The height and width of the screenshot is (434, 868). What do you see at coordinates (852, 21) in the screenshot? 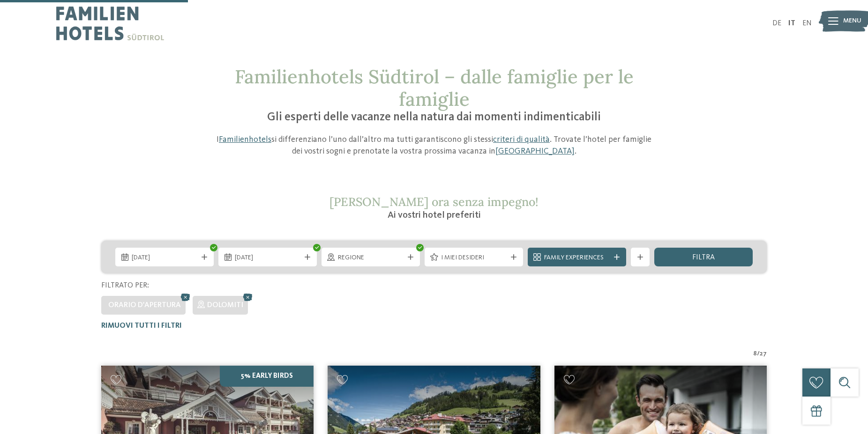
I see `span: Menu` at bounding box center [852, 21].